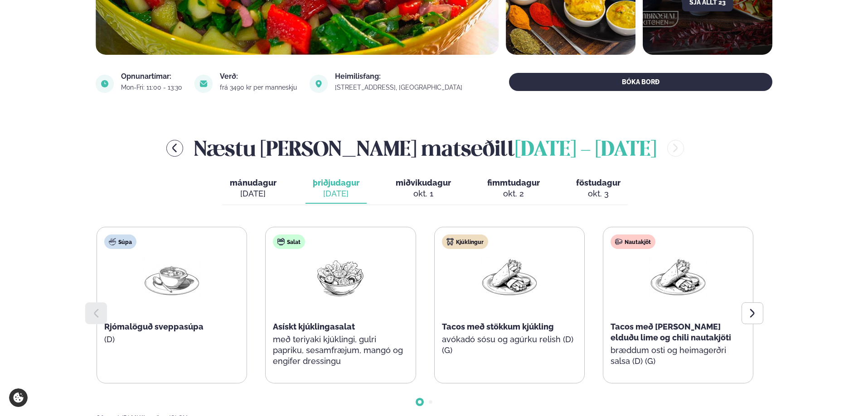 This screenshot has height=416, width=868. What do you see at coordinates (431, 402) in the screenshot?
I see `span: Go to slide 2` at bounding box center [431, 402].